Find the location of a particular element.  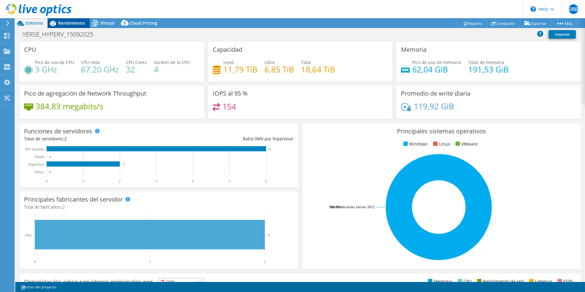

h4: 191,53 GiB is located at coordinates (489, 69).